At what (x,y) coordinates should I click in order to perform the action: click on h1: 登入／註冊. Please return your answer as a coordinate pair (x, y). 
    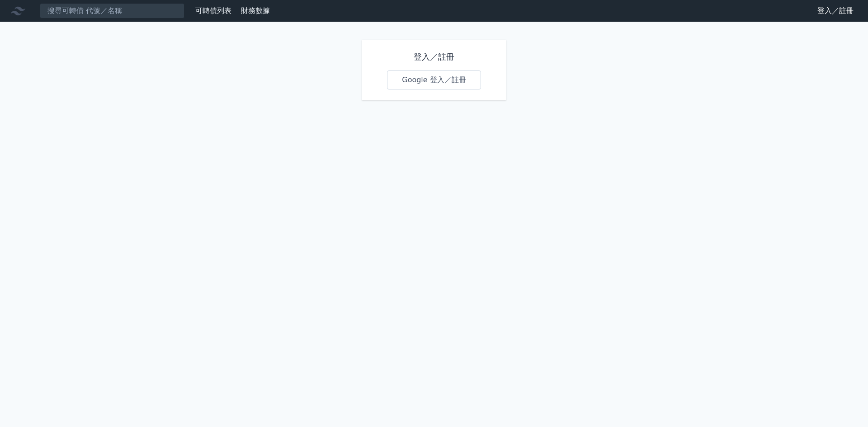
    Looking at the image, I should click on (434, 57).